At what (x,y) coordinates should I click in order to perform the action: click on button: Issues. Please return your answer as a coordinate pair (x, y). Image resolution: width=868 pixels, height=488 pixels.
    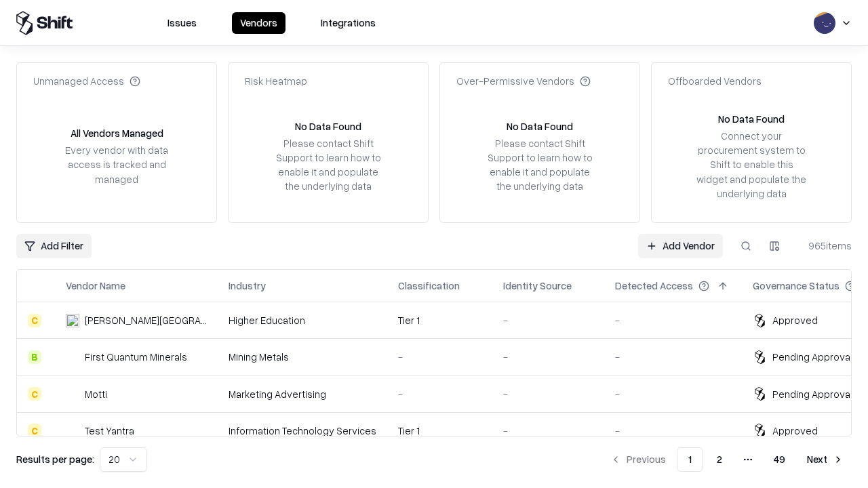
    Looking at the image, I should click on (182, 23).